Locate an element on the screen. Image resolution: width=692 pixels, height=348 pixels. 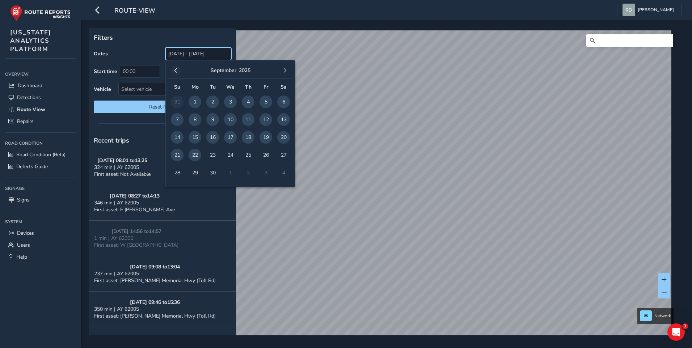
span: 22 is located at coordinates (195, 155).